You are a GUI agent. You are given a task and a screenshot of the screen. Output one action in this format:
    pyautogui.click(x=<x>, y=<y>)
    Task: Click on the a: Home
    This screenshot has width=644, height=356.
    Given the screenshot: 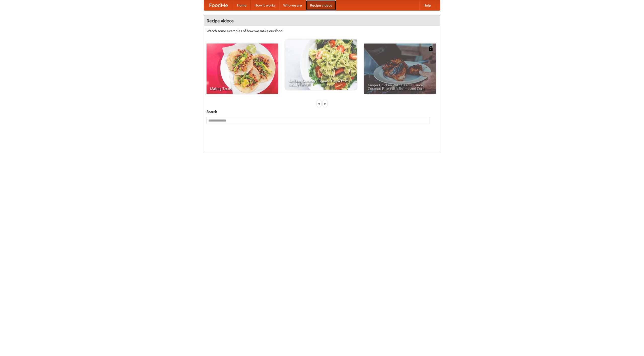 What is the action you would take?
    pyautogui.click(x=242, y=5)
    